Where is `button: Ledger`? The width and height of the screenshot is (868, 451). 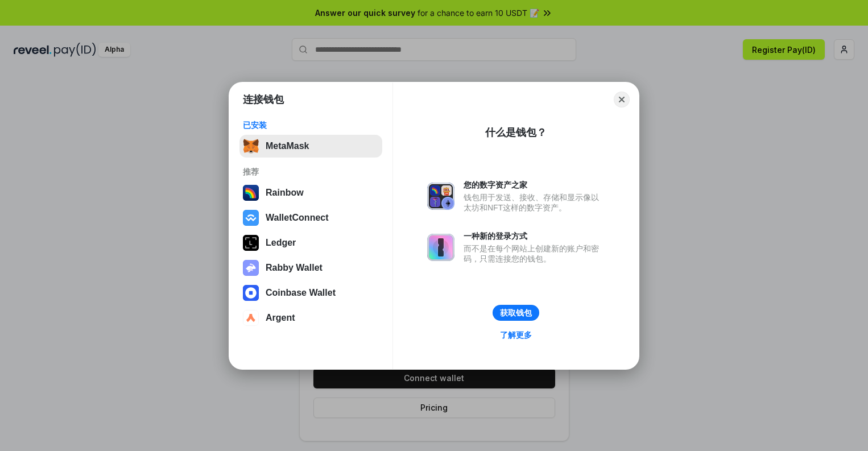 button: Ledger is located at coordinates (311, 243).